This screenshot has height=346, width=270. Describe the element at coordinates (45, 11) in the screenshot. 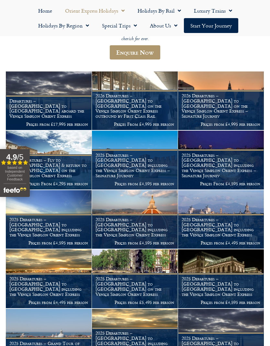

I see `a: Home` at that location.